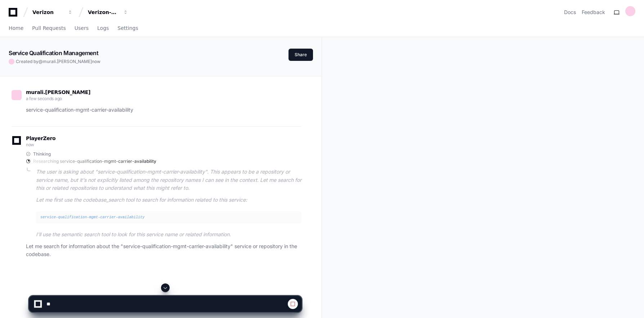  Describe the element at coordinates (54, 53) in the screenshot. I see `app-text-character-animate: Service Qualification Management` at that location.